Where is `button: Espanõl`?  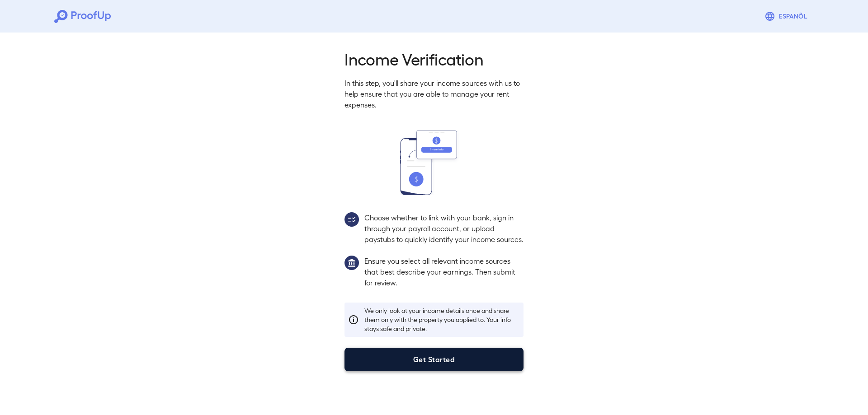 button: Espanõl is located at coordinates (787, 16).